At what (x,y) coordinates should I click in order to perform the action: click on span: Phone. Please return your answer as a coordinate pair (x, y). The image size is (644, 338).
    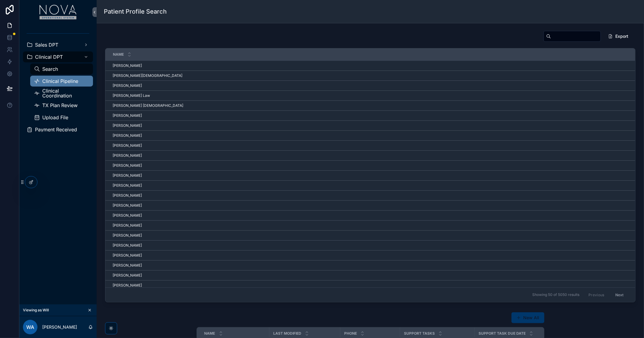
    Looking at the image, I should click on (351, 333).